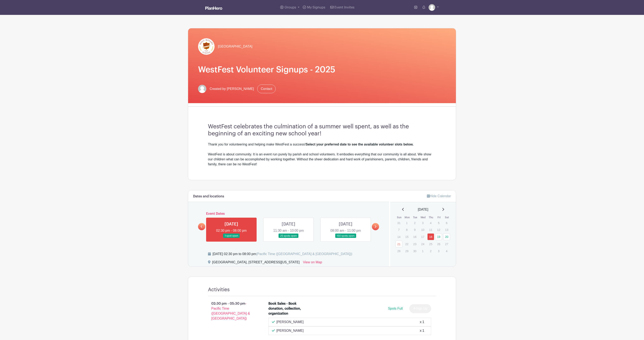 This screenshot has height=340, width=644. What do you see at coordinates (322, 159) in the screenshot?
I see `div: WestFest is about community. It is an event run purely by parish and school volunteers. It embodi...` at bounding box center [322, 159].